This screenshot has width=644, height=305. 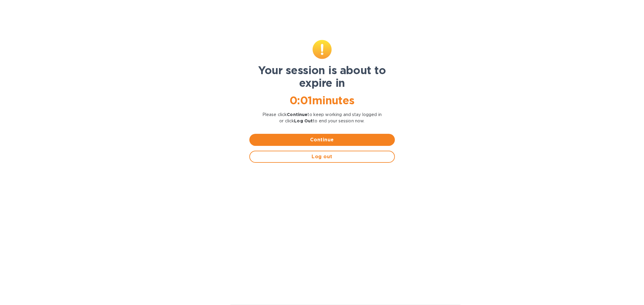 I want to click on h1: Your session is about to expire in, so click(x=322, y=77).